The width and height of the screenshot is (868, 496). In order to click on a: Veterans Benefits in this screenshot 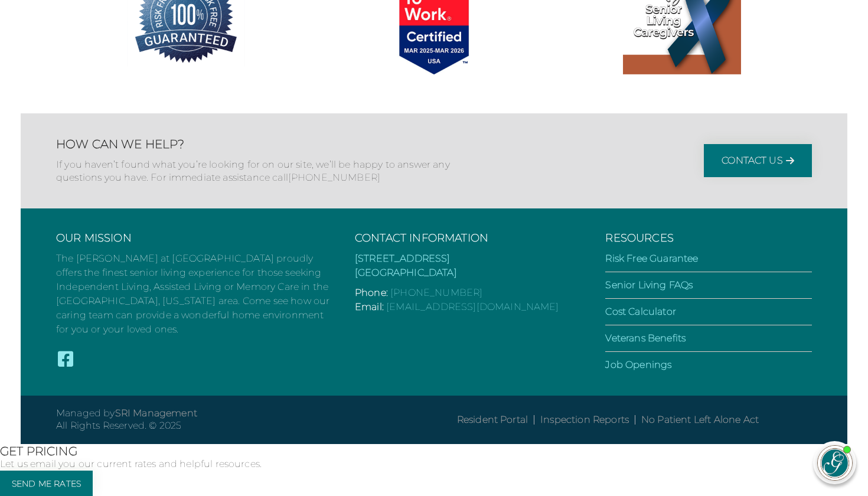, I will do `click(646, 337)`.